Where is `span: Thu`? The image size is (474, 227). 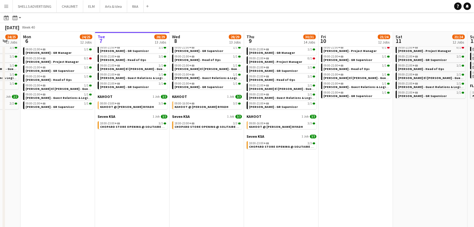
span: Thu is located at coordinates (250, 37).